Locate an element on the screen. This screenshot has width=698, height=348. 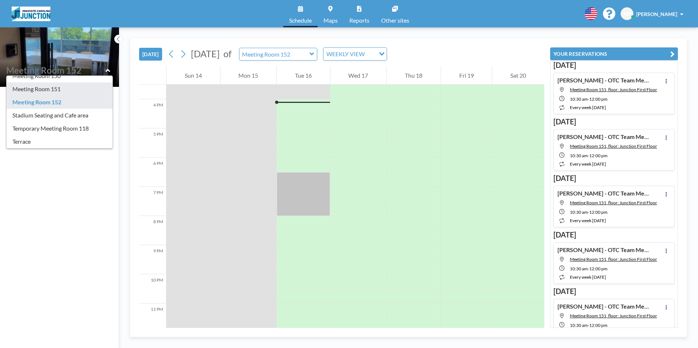
div: Terrace is located at coordinates (60, 142).